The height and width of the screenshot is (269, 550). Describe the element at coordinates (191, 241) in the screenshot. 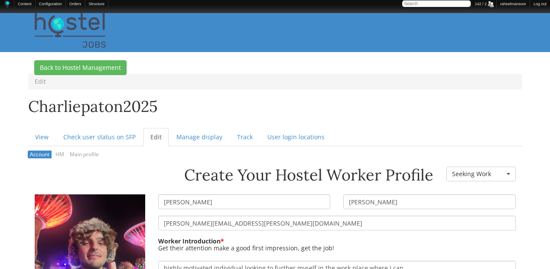

I see `label: Worker Introduction` at that location.